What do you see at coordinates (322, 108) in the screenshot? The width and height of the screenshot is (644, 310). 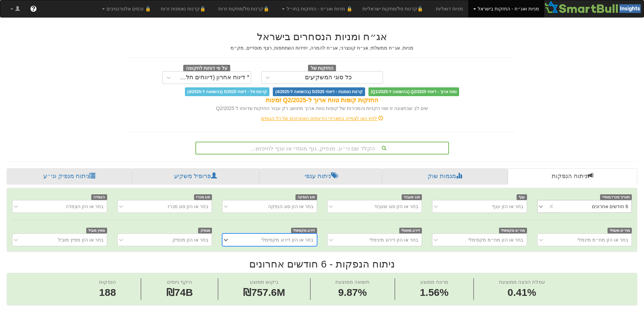 I see `div: שים לב שבתצוגה זו שווי הקניות והמכירות של קופות טווח ארוך מחושב רק עבור החזקות שדווחו ל Q2/2025` at bounding box center [322, 108].